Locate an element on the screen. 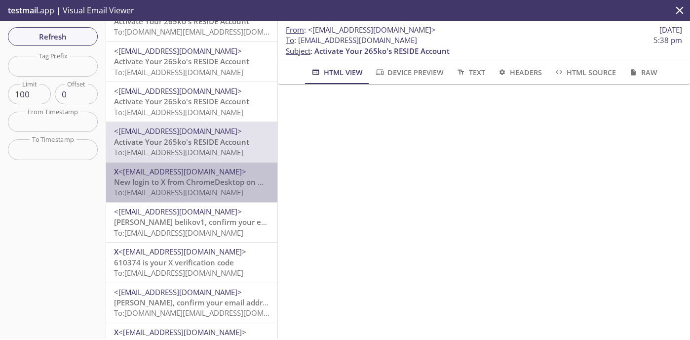 The height and width of the screenshot is (340, 690). span: HTML View is located at coordinates (336, 72).